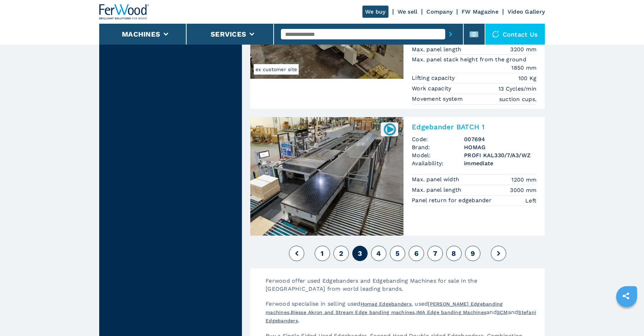 Image resolution: width=644 pixels, height=336 pixels. Describe the element at coordinates (407, 11) in the screenshot. I see `a: We sell` at that location.